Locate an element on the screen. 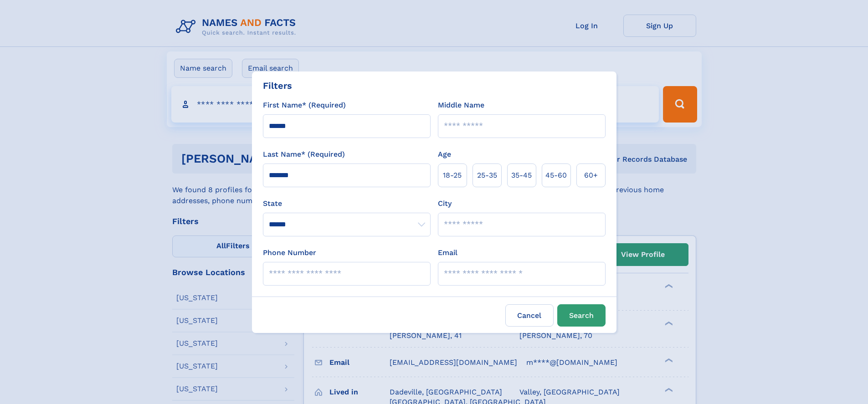 The width and height of the screenshot is (868, 404). label: Middle Name is located at coordinates (461, 105).